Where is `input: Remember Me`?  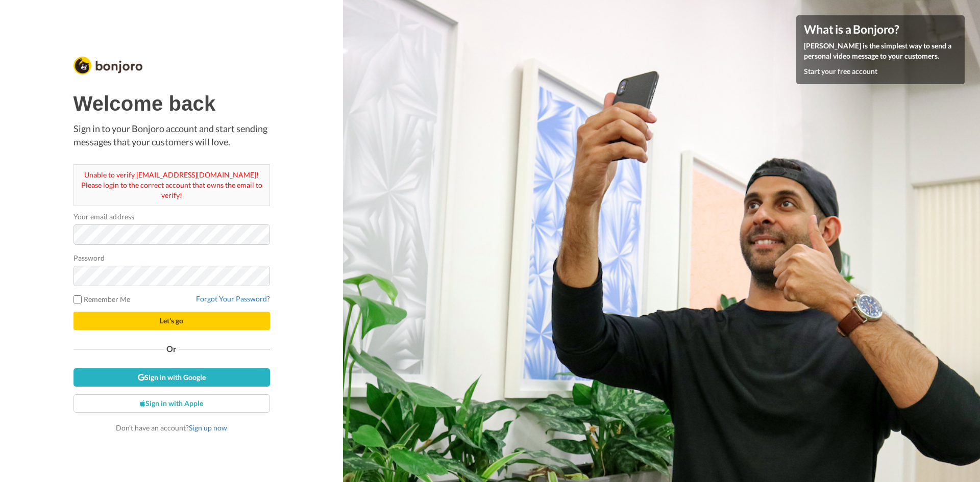 input: Remember Me is located at coordinates (78, 299).